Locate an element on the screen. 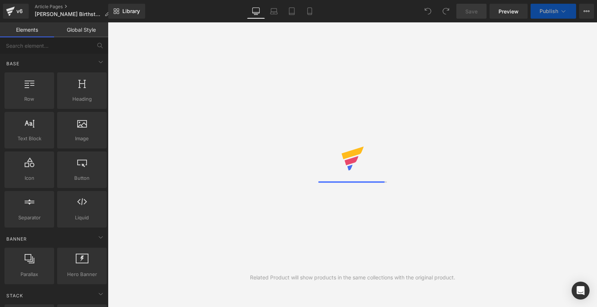  a: Preview is located at coordinates (508, 11).